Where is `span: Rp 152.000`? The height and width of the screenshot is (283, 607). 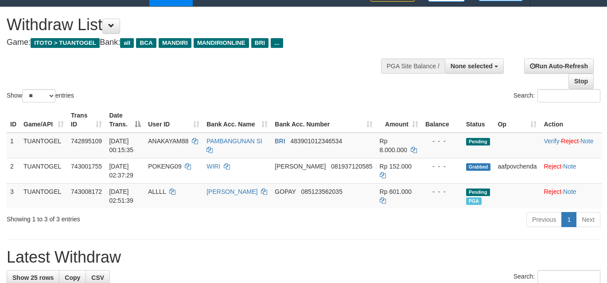
span: Rp 152.000 is located at coordinates (396, 166).